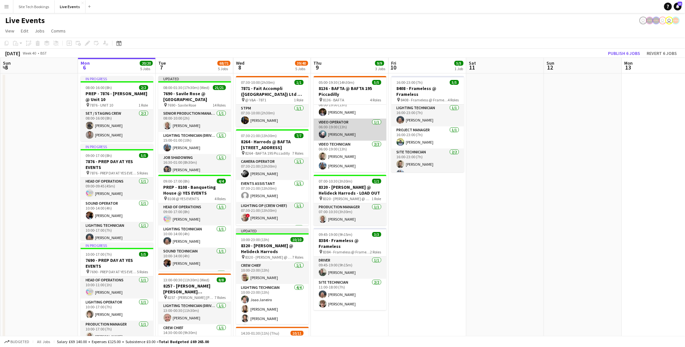 The image size is (685, 347). What do you see at coordinates (10, 31) in the screenshot?
I see `a: View` at bounding box center [10, 31].